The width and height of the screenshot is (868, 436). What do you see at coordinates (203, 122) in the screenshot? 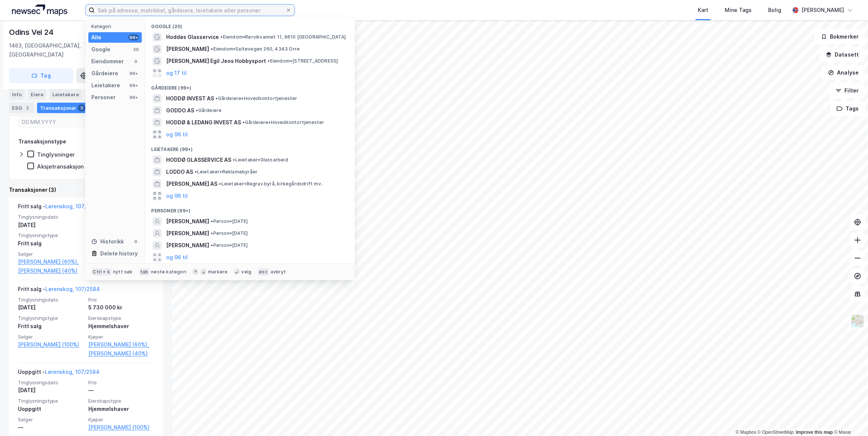
I see `span: HODDØ & LEDANG INVEST AS` at bounding box center [203, 122].